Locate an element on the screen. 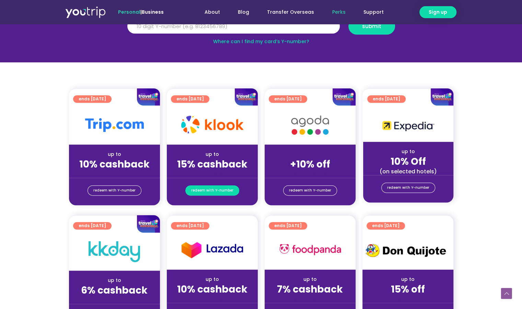 The height and width of the screenshot is (309, 522). strong: 7% cashback is located at coordinates (310, 289).